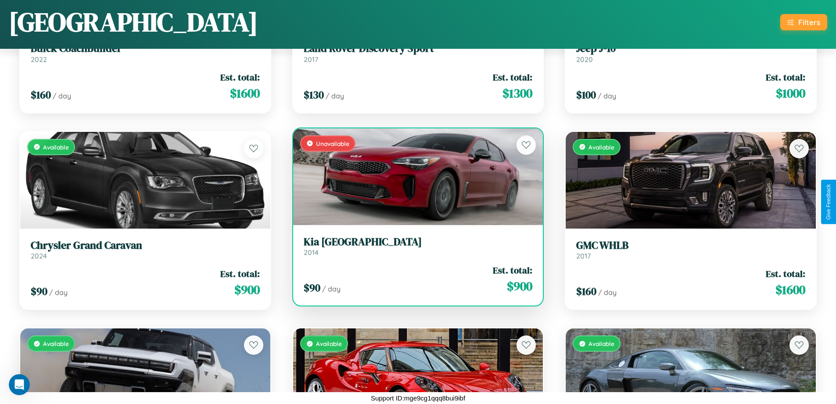 This screenshot has width=836, height=404. Describe the element at coordinates (145, 245) in the screenshot. I see `h3: Chrysler Grand Caravan` at that location.